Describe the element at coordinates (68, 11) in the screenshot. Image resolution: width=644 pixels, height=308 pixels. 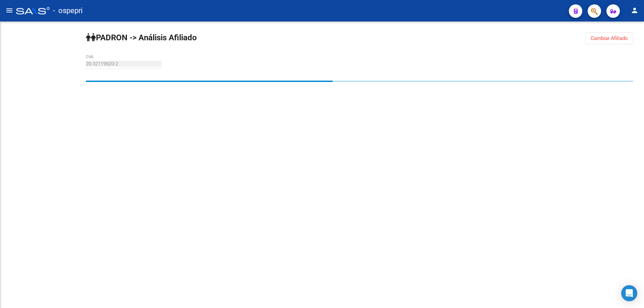
I see `span: - ospepri` at that location.